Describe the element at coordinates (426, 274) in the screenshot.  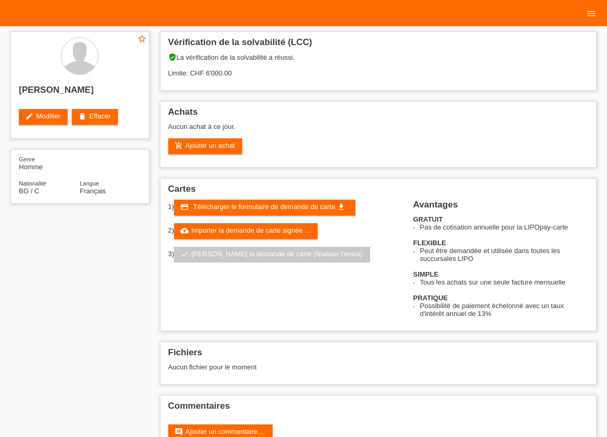
I see `b: SIMPLE` at that location.